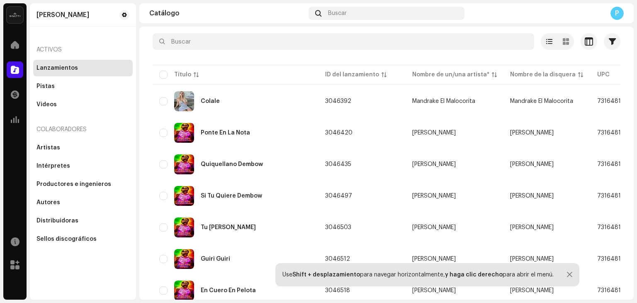 This screenshot has width=637, height=303. What do you see at coordinates (617, 13) in the screenshot?
I see `div: P` at bounding box center [617, 13].